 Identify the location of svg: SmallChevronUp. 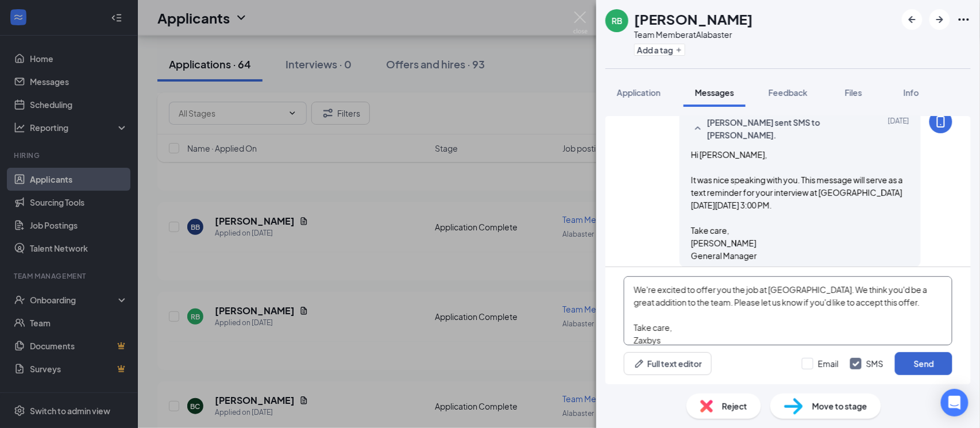
(698, 129).